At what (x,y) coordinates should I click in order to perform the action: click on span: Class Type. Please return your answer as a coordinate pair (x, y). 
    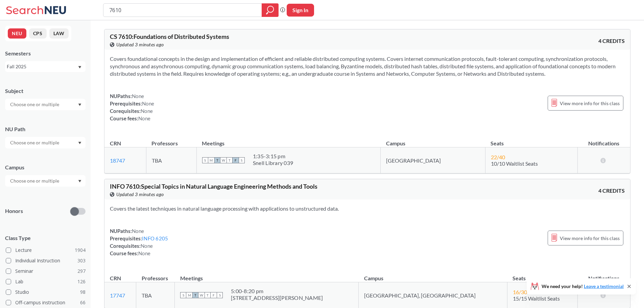
    Looking at the image, I should click on (45, 238).